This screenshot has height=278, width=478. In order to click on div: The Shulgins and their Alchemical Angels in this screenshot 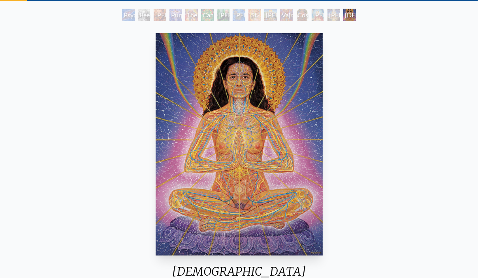, I will do `click(192, 15)`.